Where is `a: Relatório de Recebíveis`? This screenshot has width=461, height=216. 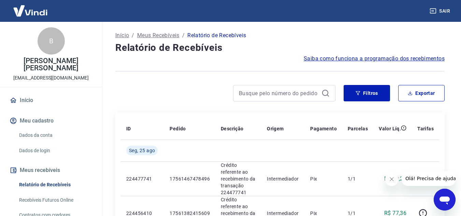 a: Relatório de Recebíveis is located at coordinates (55, 185).